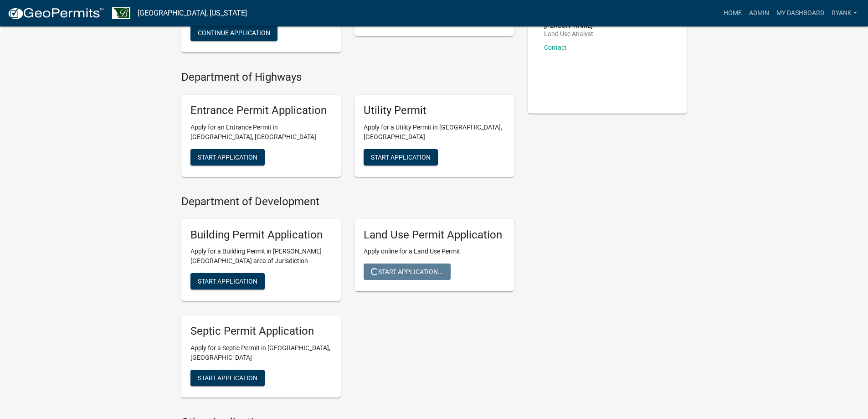  Describe the element at coordinates (555, 47) in the screenshot. I see `a: Contact` at that location.